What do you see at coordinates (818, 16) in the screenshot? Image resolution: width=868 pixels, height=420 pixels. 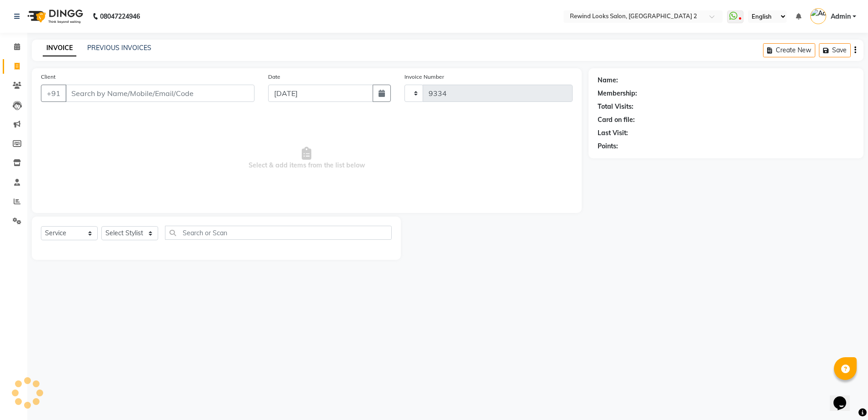 I see `img: Admin` at bounding box center [818, 16].